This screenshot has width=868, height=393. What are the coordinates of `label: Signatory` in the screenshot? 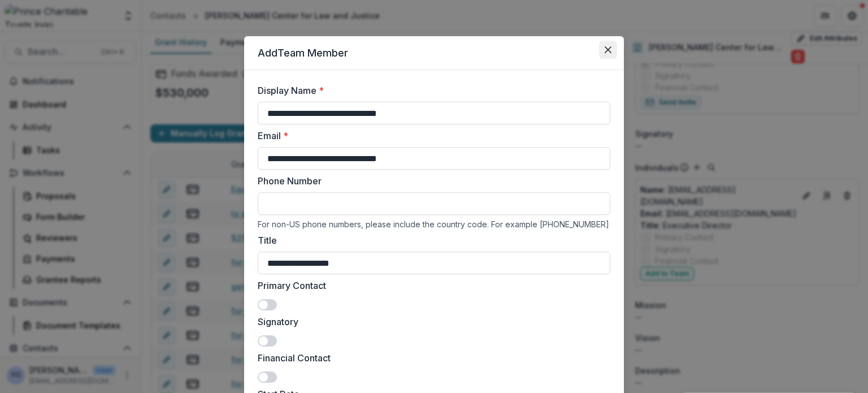 It's located at (431, 321).